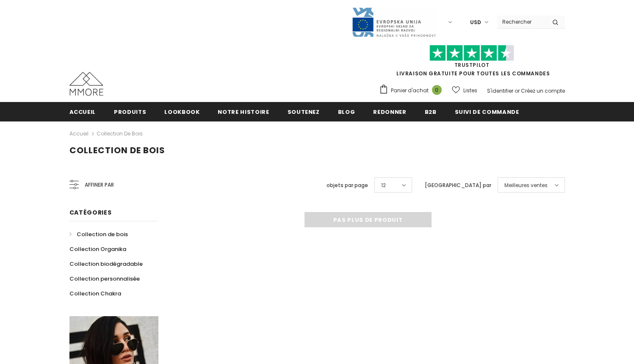 The image size is (634, 364). What do you see at coordinates (472, 53) in the screenshot?
I see `img: Faites confiance aux étoiles pilotes` at bounding box center [472, 53].